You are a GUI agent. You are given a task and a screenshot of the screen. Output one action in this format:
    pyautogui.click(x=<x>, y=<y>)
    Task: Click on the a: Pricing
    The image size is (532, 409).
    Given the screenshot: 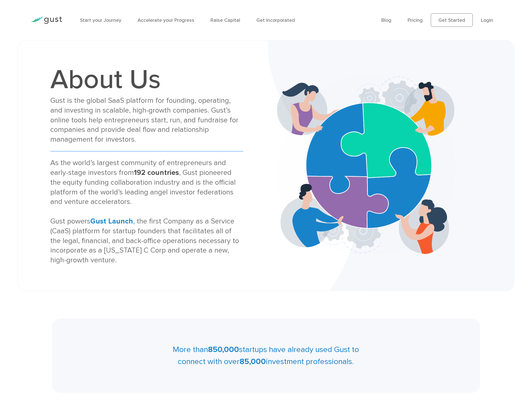 What is the action you would take?
    pyautogui.click(x=415, y=20)
    